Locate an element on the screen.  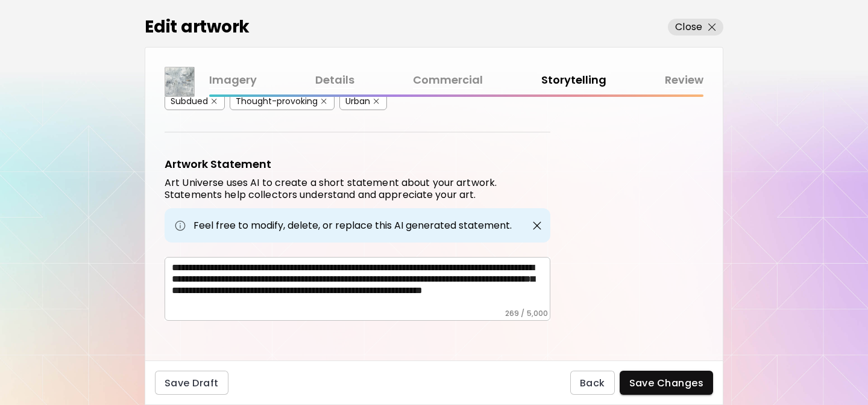
div: Thought-provoking is located at coordinates (277, 101).